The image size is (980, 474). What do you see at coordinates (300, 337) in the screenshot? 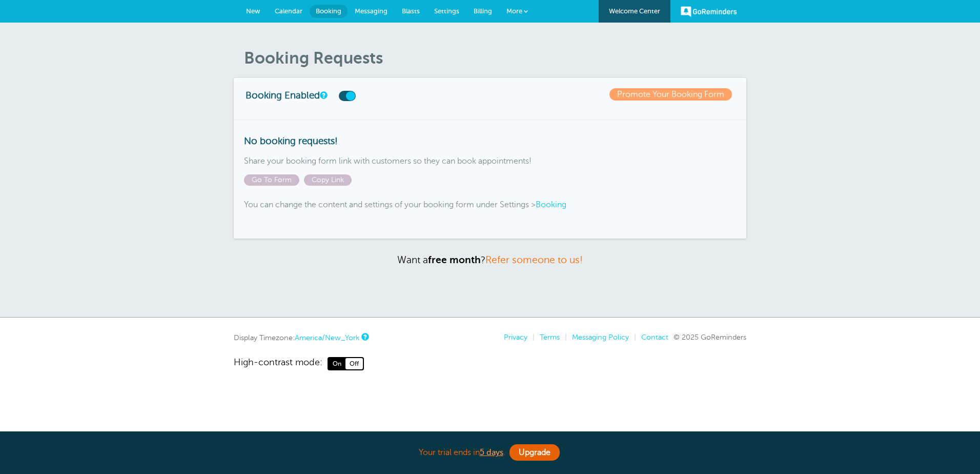
I see `div: Display Timezone:` at bounding box center [300, 337].